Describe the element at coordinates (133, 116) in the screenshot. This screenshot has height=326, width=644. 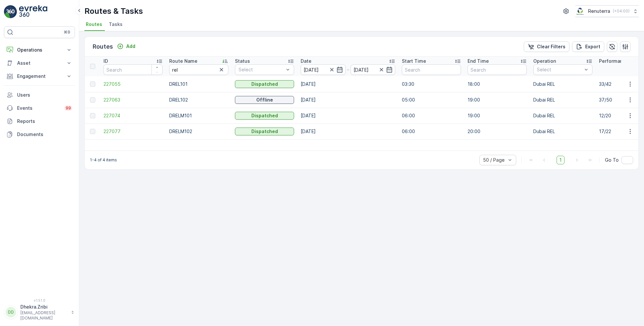
I see `span: 227074` at that location.